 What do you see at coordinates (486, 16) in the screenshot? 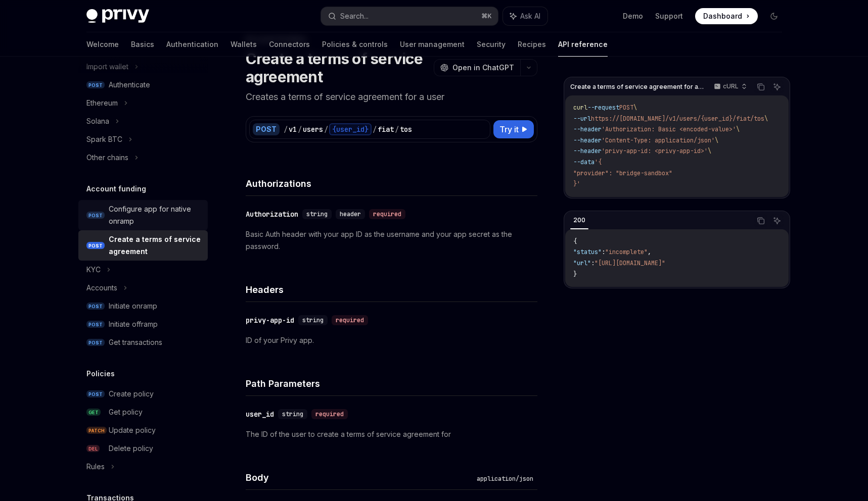
I see `span: ⌘ K` at bounding box center [486, 16].